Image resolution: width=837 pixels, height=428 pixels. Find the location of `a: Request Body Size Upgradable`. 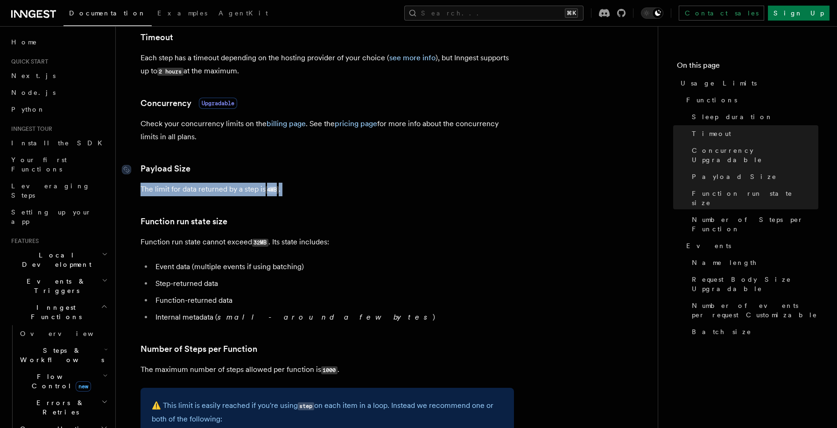

a: Request Body Size Upgradable is located at coordinates (753, 284).